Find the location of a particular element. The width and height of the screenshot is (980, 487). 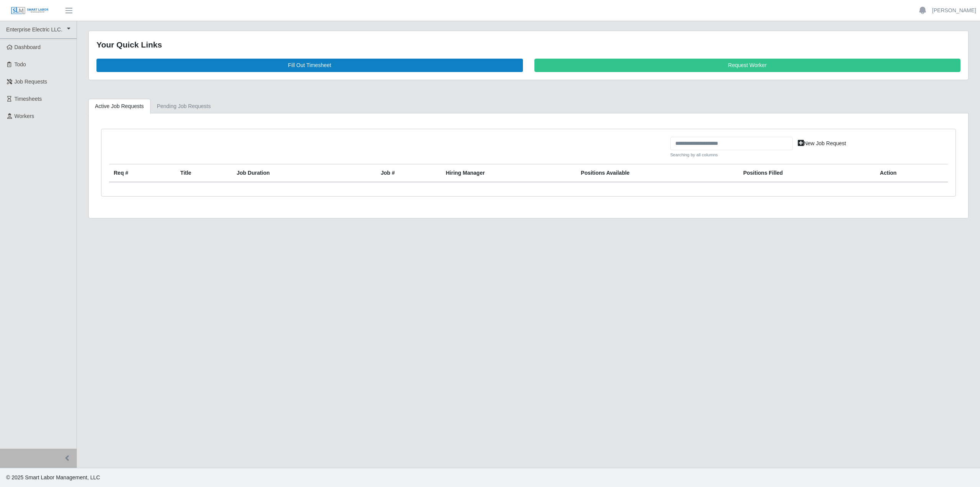

th: Positions Available is located at coordinates (657, 173).